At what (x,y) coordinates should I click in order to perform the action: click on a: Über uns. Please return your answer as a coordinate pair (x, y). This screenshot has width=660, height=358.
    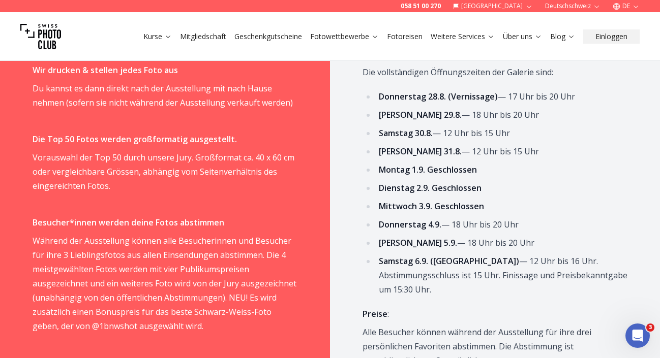
    Looking at the image, I should click on (522, 37).